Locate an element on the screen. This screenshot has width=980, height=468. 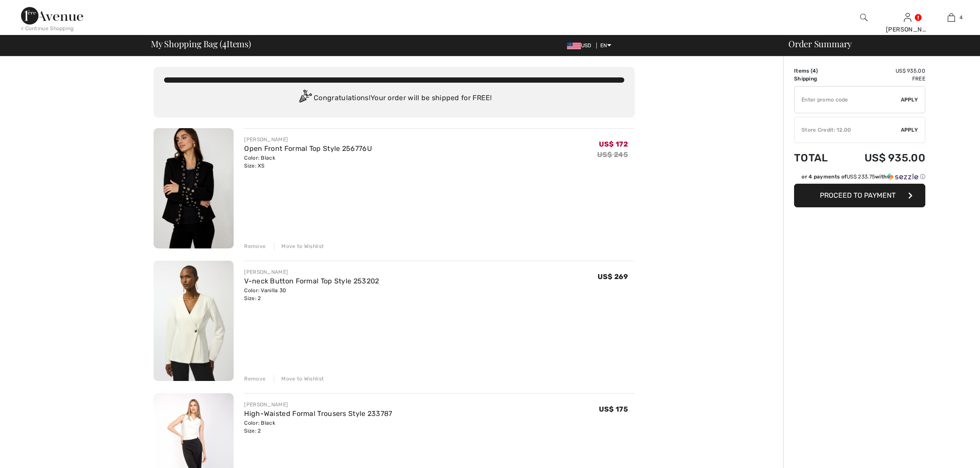
img: Sezzle is located at coordinates (902, 177).